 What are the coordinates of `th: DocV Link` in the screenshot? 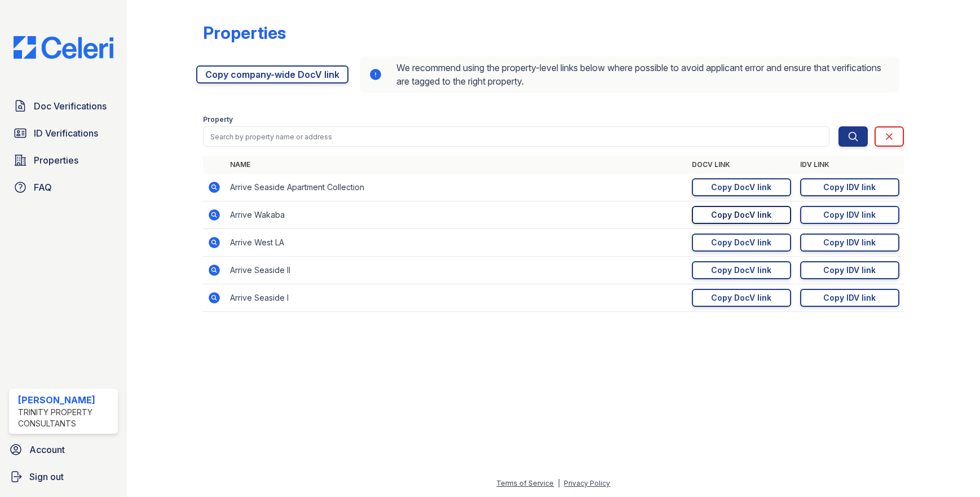 It's located at (742, 165).